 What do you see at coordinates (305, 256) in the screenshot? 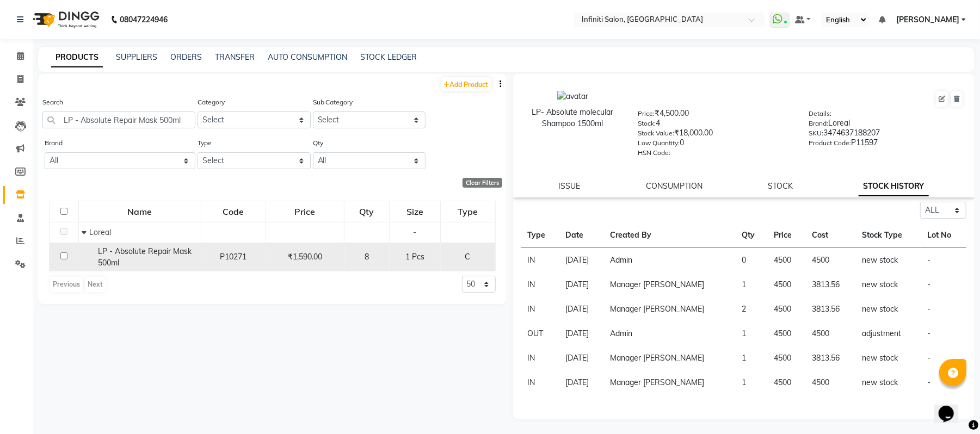
I see `span: ₹1,590.00` at bounding box center [305, 256].